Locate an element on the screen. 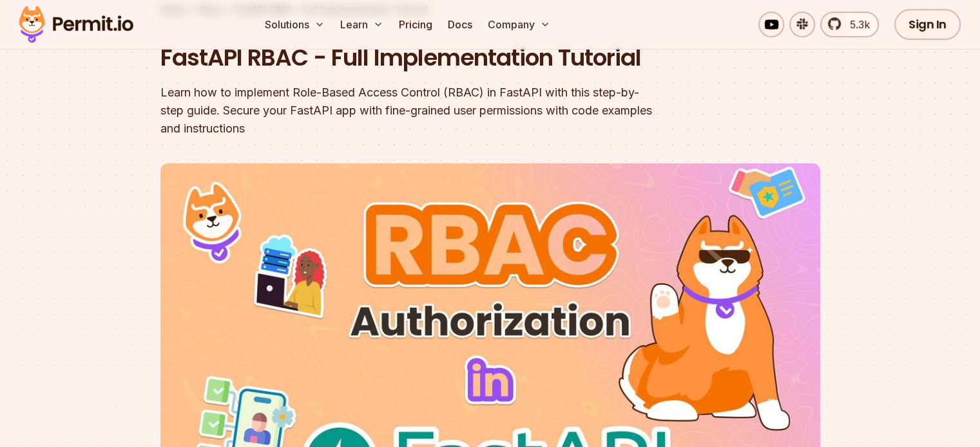 Image resolution: width=980 pixels, height=447 pixels. button: Learn is located at coordinates (362, 24).